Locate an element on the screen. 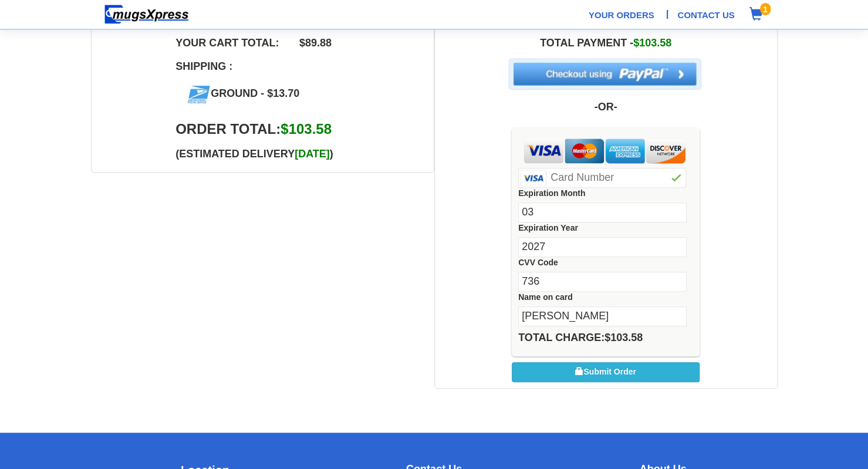 The image size is (868, 469). h4: Ground - $13.70 is located at coordinates (268, 94).